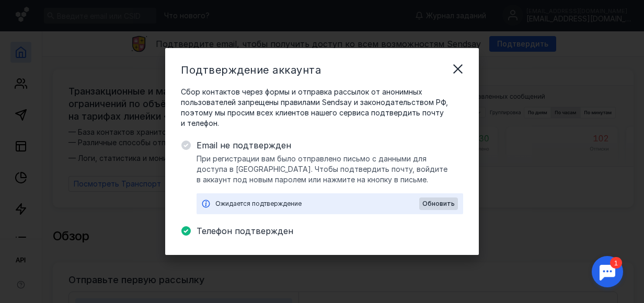  Describe the element at coordinates (318, 203) in the screenshot. I see `div: Ожидается подтверждение` at that location.